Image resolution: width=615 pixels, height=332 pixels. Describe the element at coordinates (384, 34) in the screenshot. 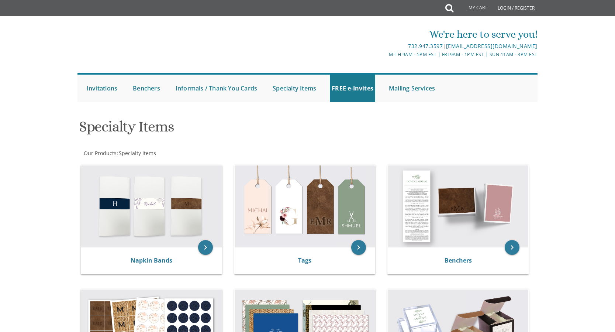

I see `div: We're here to serve you!` at that location.